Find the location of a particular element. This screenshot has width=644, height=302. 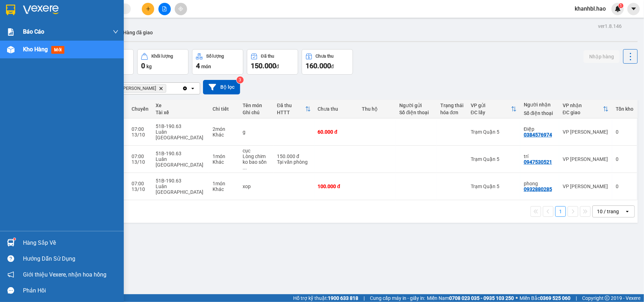

span: 0 is located at coordinates (143, 66).